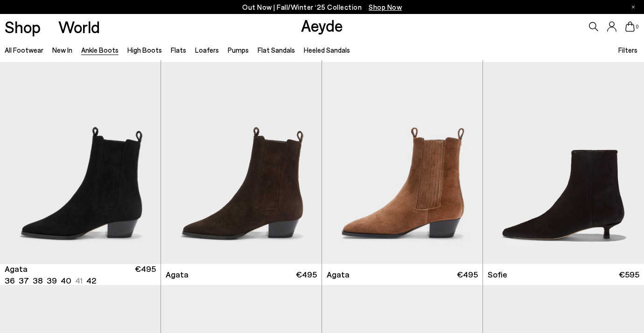  What do you see at coordinates (564, 274) in the screenshot?
I see `a: Sofie €595` at bounding box center [564, 274].